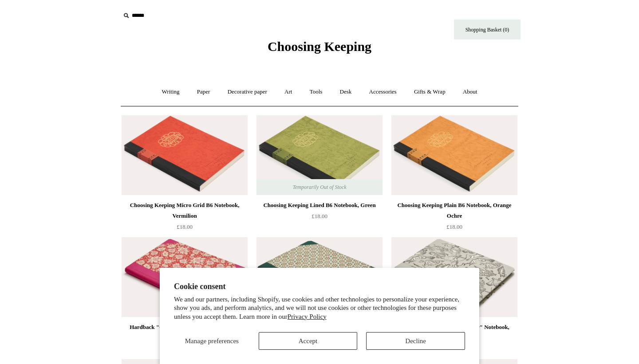 The image size is (639, 364). What do you see at coordinates (319, 286) in the screenshot?
I see `h2: Cookie consent` at bounding box center [319, 286].